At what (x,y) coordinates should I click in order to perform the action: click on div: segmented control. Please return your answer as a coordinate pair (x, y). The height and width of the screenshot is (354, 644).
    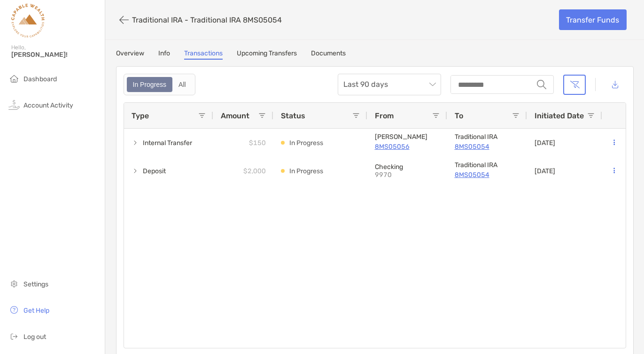
    Looking at the image, I should click on (159, 85).